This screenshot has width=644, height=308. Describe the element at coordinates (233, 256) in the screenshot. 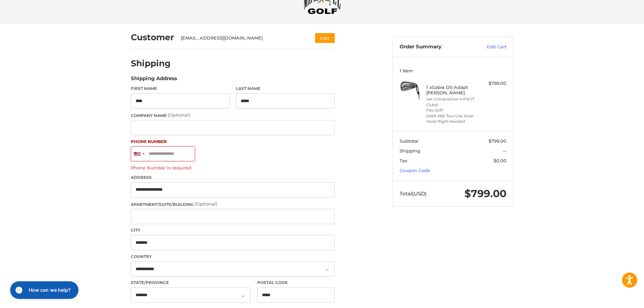

I see `label: Country` at that location.